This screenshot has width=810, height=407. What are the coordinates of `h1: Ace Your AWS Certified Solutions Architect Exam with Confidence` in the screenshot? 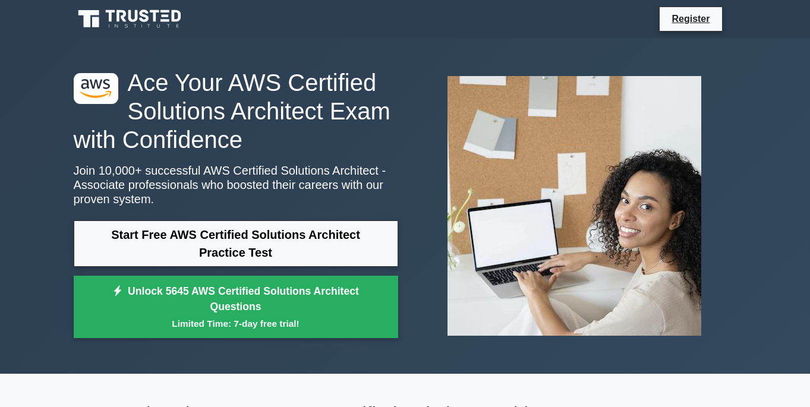 It's located at (236, 111).